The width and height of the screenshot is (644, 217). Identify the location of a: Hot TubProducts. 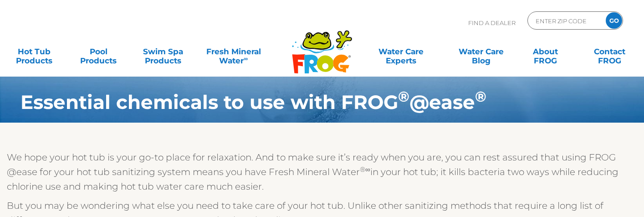
(34, 52).